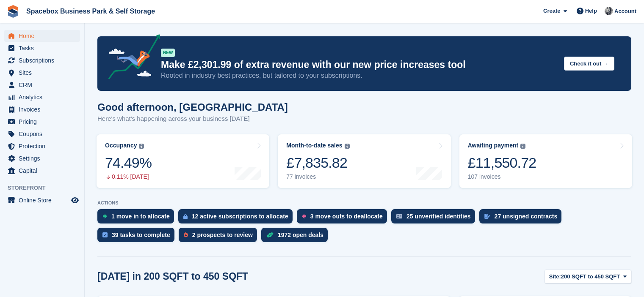 This screenshot has height=297, width=644. Describe the element at coordinates (488, 217) in the screenshot. I see `img: contract_signature_icon-13c848040528278c33f63329250d36e43548de30e8caae1d1a13099fd9432cc5.svg` at that location.